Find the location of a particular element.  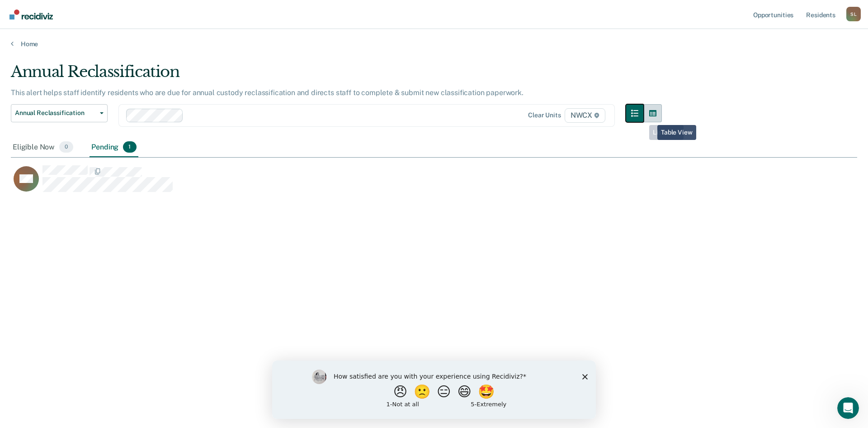

div: CaseloadOpportunityCell-00522853 is located at coordinates (381, 183).